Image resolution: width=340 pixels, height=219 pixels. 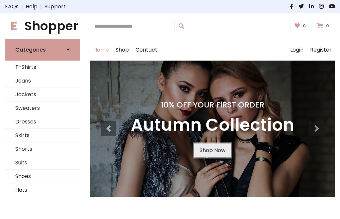 I want to click on a: Jeans, so click(x=43, y=81).